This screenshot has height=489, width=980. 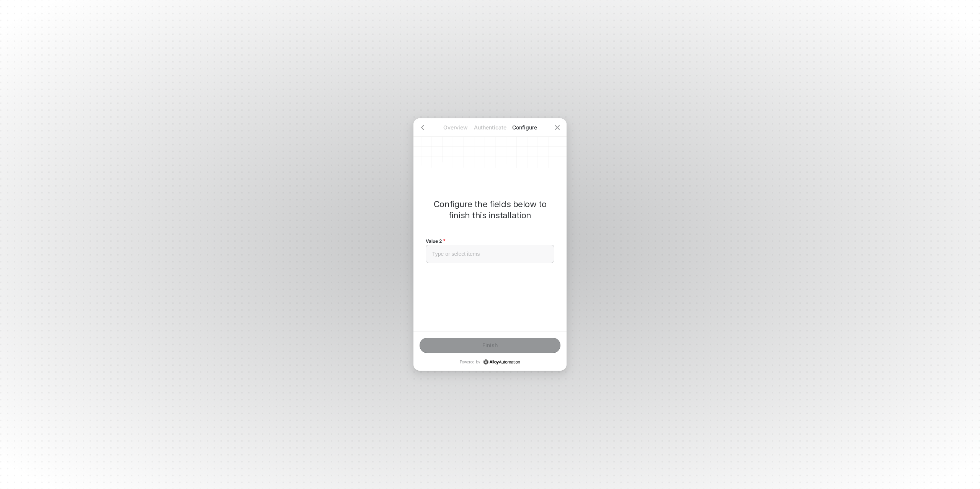 I want to click on p: Authenticate, so click(x=490, y=127).